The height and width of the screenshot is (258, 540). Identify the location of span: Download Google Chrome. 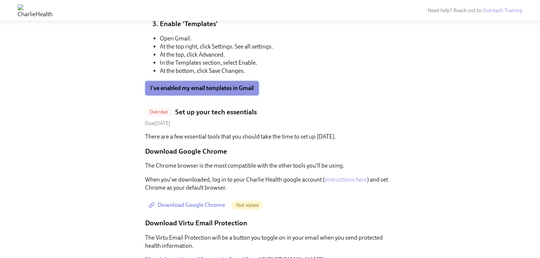
(188, 205).